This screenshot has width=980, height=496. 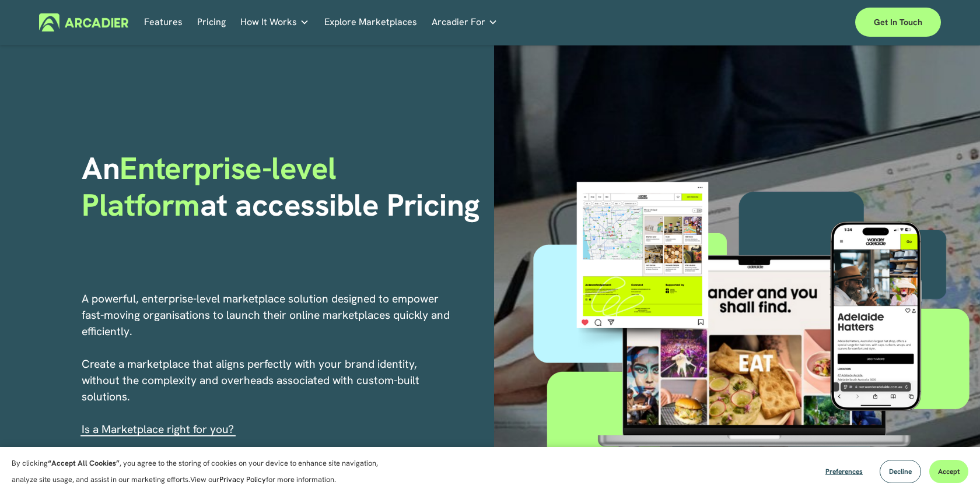 I want to click on a: Privacy Policy, so click(x=243, y=479).